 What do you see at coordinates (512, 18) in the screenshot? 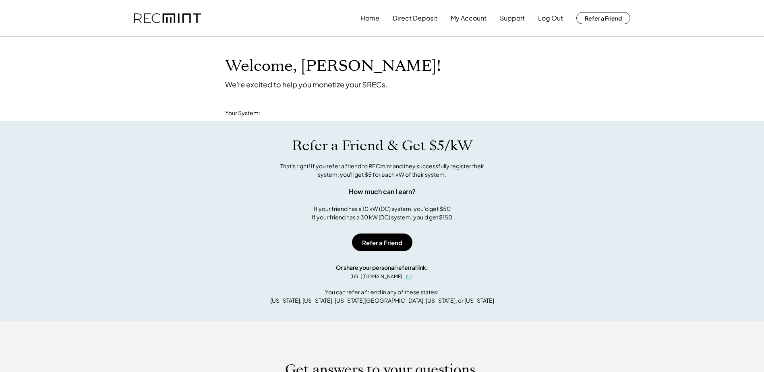
I see `button: Support` at bounding box center [512, 18].